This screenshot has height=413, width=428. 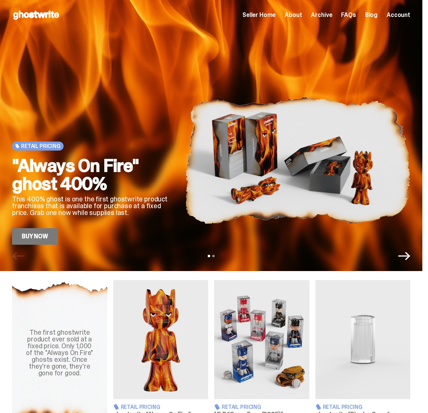 I want to click on button: View slide 1, so click(x=209, y=256).